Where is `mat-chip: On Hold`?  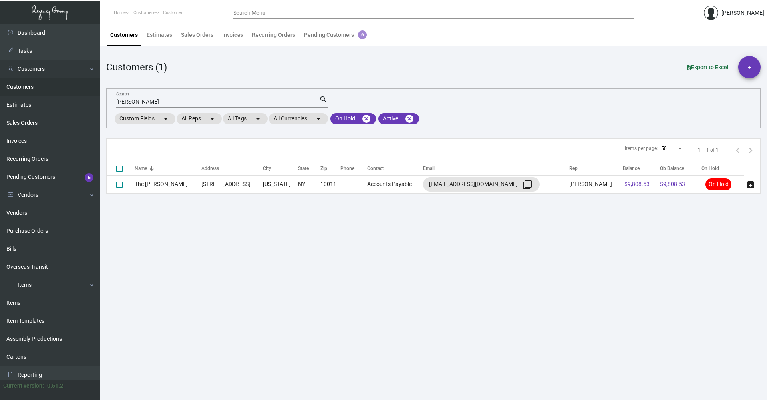 mat-chip: On Hold is located at coordinates (353, 119).